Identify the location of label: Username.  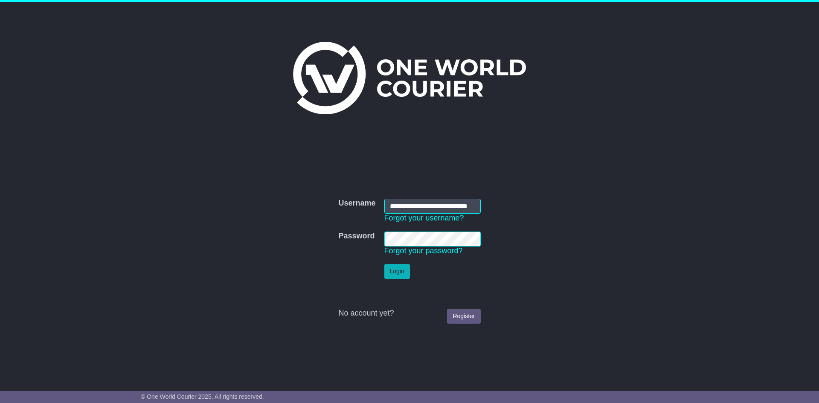
(357, 204).